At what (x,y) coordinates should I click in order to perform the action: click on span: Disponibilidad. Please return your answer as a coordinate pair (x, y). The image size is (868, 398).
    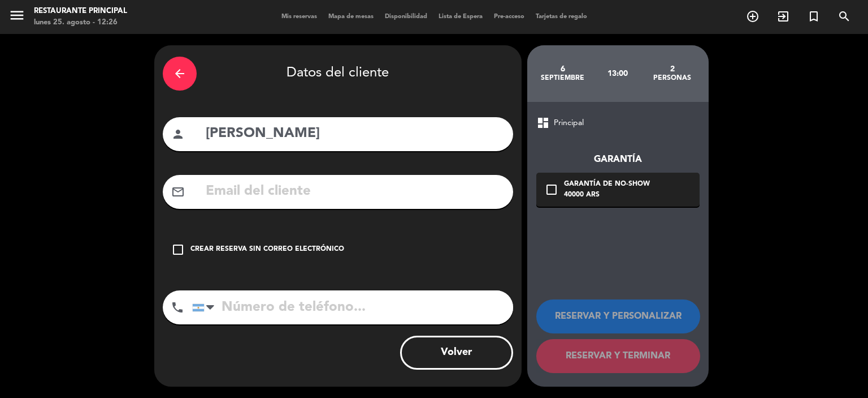
    Looking at the image, I should click on (406, 16).